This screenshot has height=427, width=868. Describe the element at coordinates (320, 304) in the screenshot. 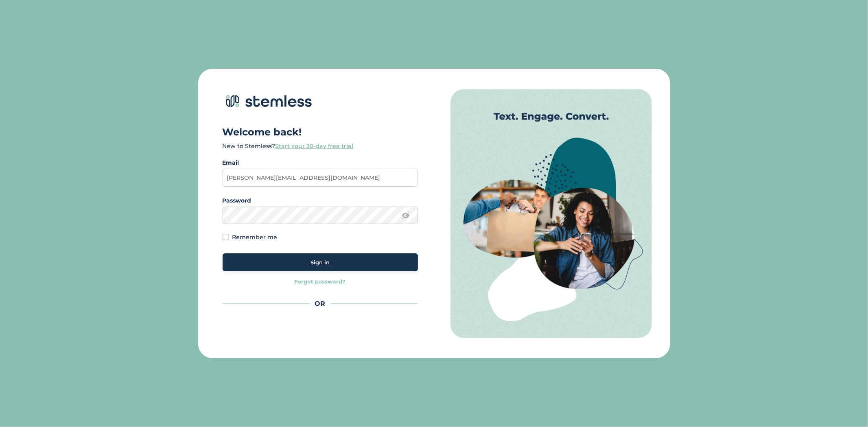

I see `div: OR` at that location.